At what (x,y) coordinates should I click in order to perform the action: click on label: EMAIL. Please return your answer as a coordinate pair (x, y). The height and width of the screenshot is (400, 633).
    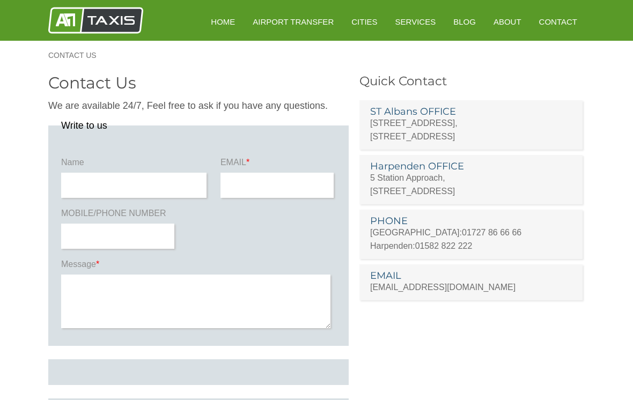
    Looking at the image, I should click on (278, 165).